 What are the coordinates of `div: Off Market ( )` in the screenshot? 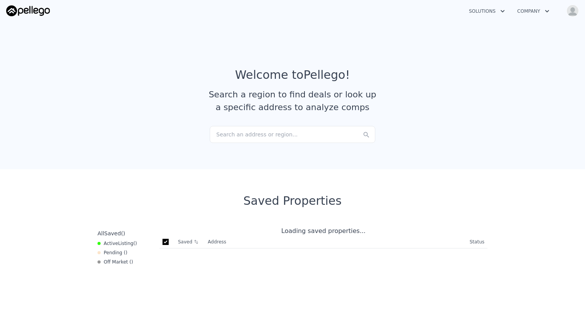 It's located at (115, 262).